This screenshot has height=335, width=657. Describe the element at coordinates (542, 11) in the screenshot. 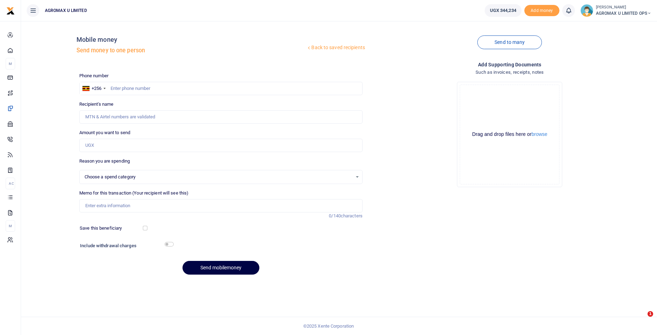

I see `li: Toup your wallet` at that location.